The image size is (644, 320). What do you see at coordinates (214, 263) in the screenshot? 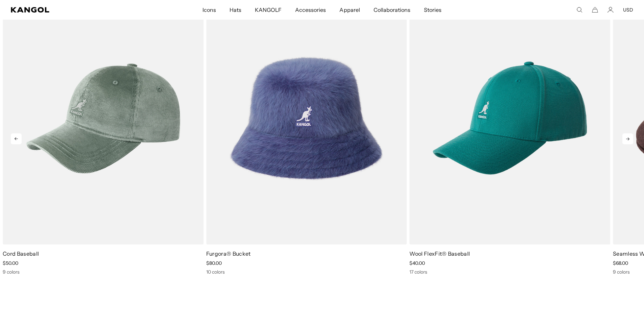
I see `span: $80.00` at bounding box center [214, 263].